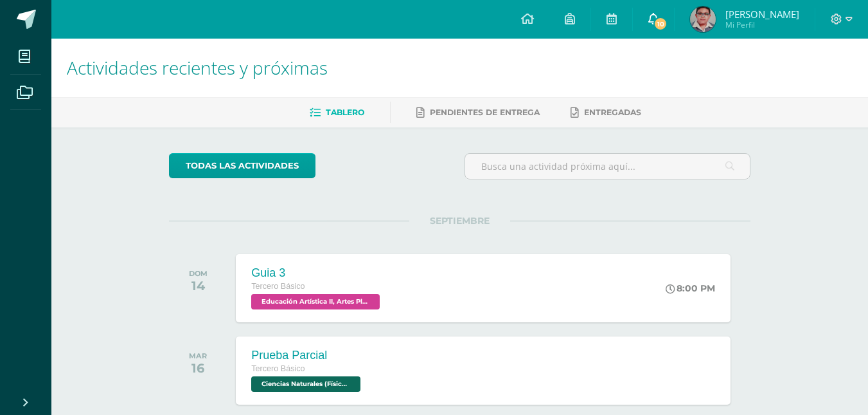 The image size is (868, 415). Describe the element at coordinates (337, 112) in the screenshot. I see `a: Tablero` at that location.